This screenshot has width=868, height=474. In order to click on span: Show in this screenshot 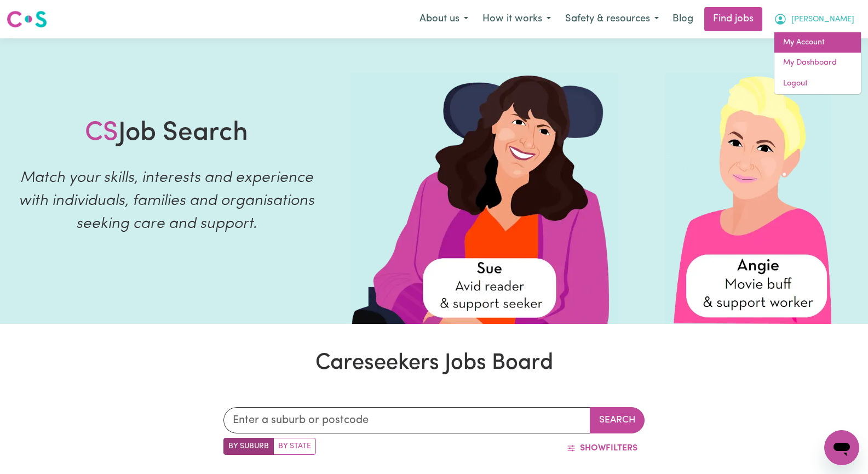, I will do `click(592, 448)`.